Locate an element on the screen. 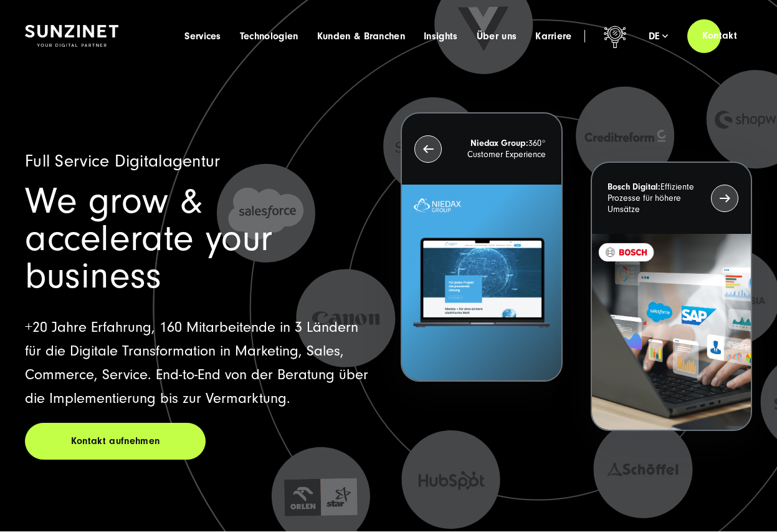 The height and width of the screenshot is (532, 777). a: Technologien is located at coordinates (270, 37).